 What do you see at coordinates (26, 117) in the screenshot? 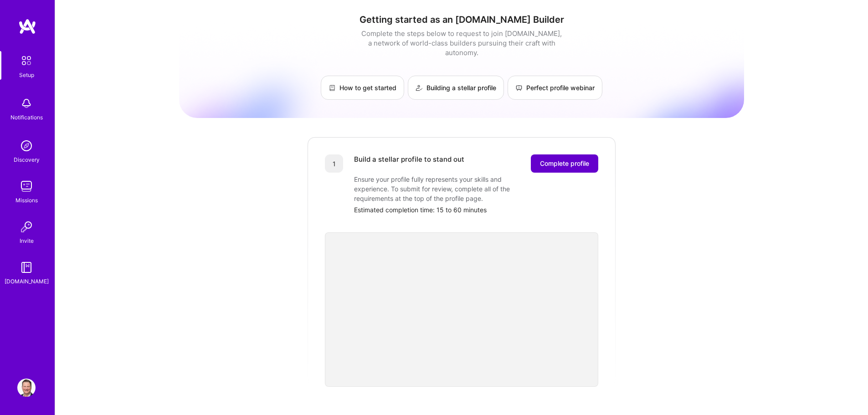
I see `div: Notifications` at bounding box center [26, 117].